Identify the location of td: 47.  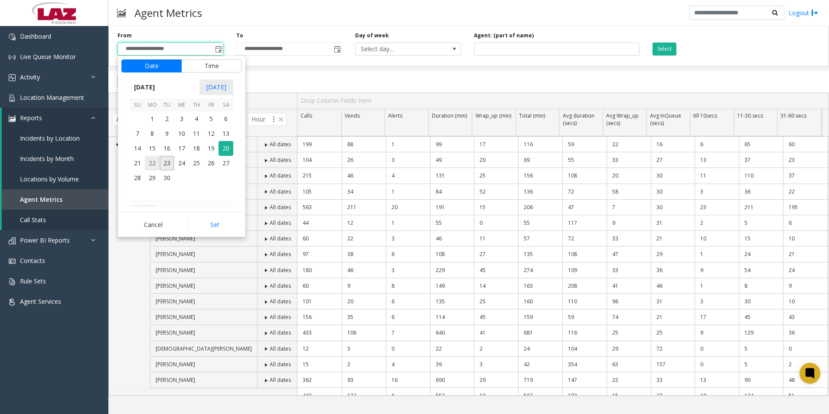
(629, 254).